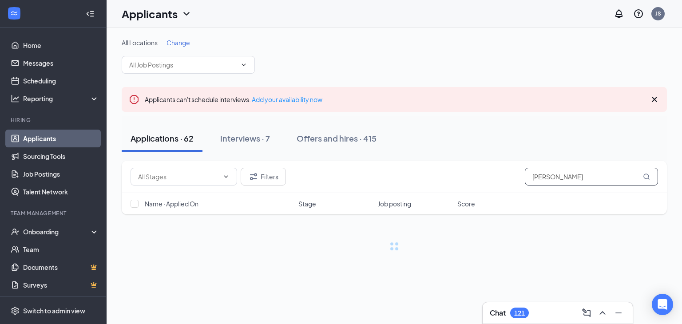 Image resolution: width=682 pixels, height=324 pixels. What do you see at coordinates (139, 43) in the screenshot?
I see `span: All Locations` at bounding box center [139, 43].